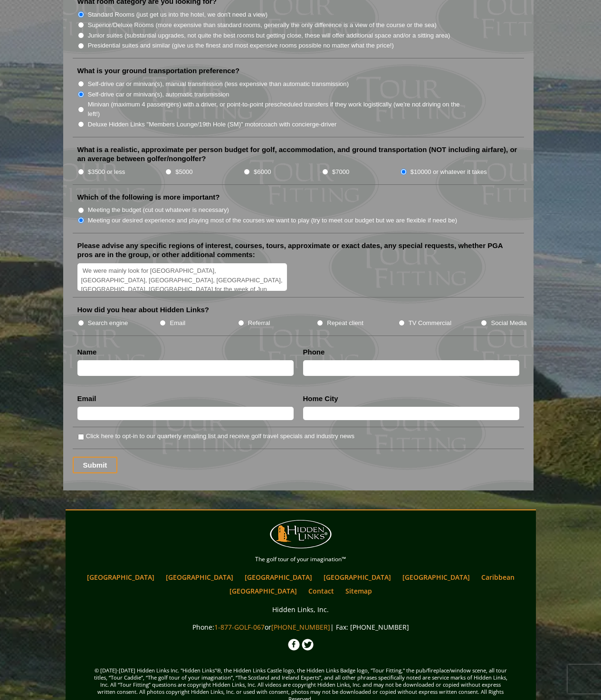 The image size is (601, 700). I want to click on label: How did you hear about Hidden Links?, so click(143, 310).